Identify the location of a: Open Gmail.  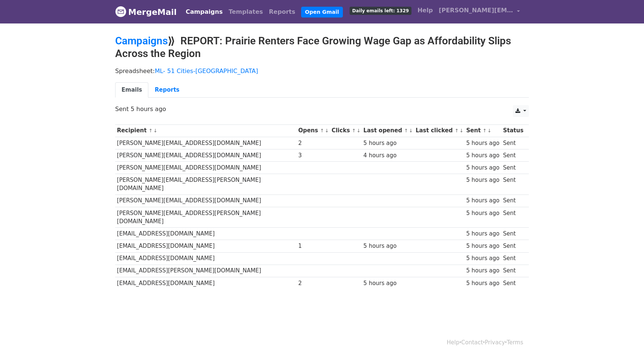
(322, 12).